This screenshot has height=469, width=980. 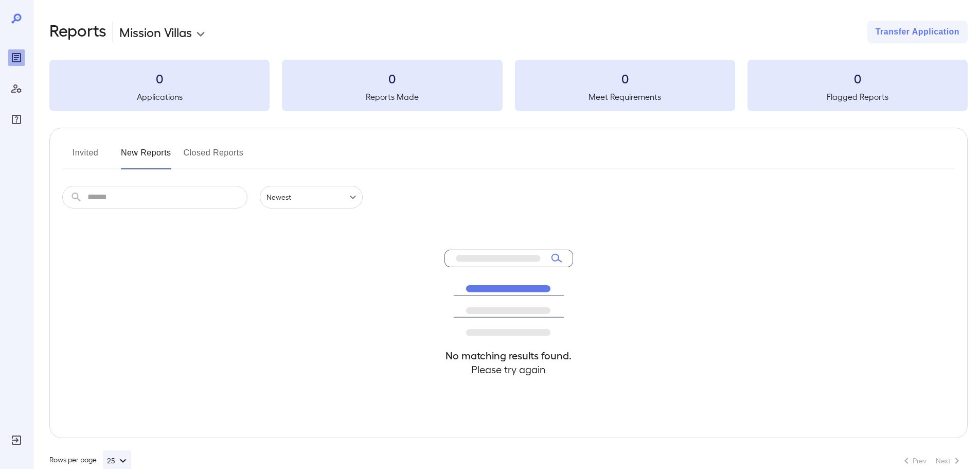 What do you see at coordinates (213, 157) in the screenshot?
I see `button: Closed Reports` at bounding box center [213, 157].